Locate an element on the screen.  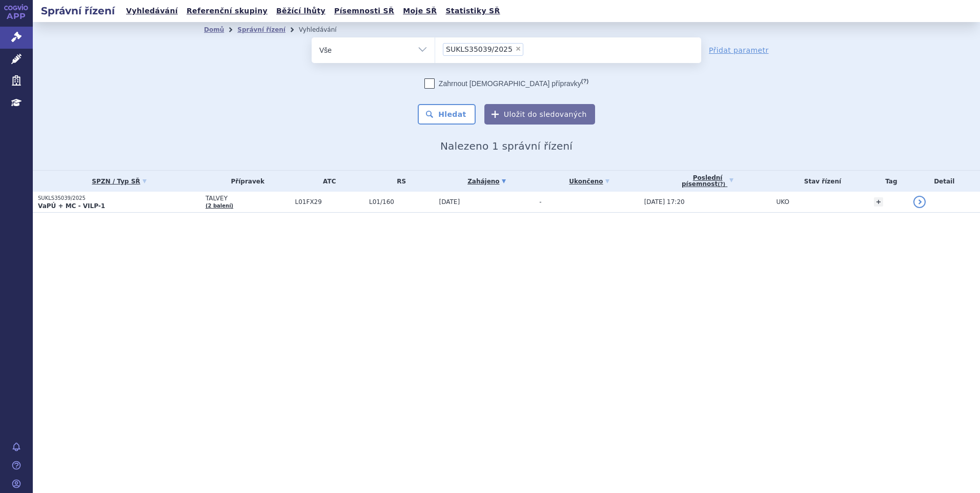
input: SUKLS35039/2025 is located at coordinates (529, 48).